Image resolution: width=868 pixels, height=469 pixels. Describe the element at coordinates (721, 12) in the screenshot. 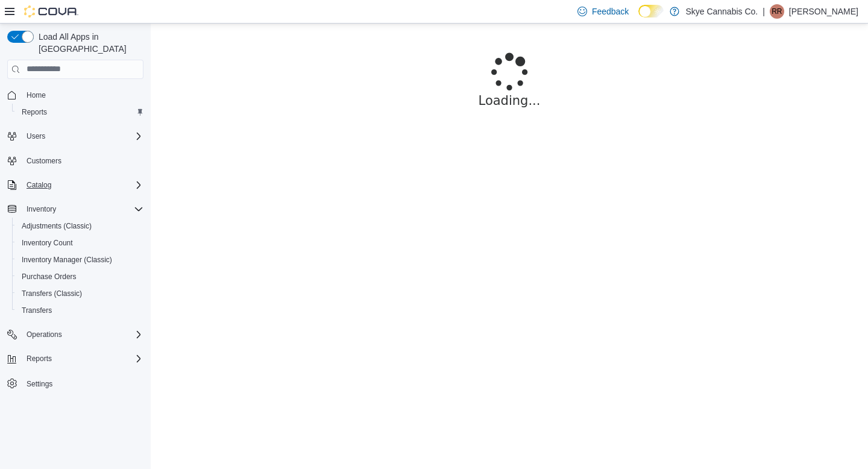

I see `p: Skye Cannabis Co.` at that location.